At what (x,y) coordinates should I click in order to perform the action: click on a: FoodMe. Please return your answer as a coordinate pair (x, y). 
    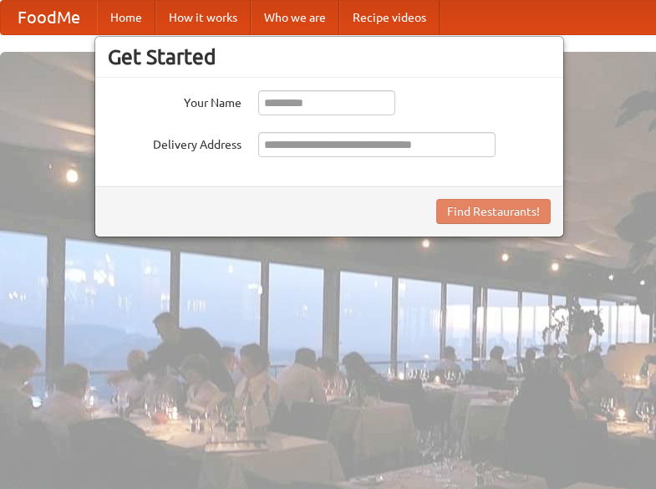
    Looking at the image, I should click on (48, 18).